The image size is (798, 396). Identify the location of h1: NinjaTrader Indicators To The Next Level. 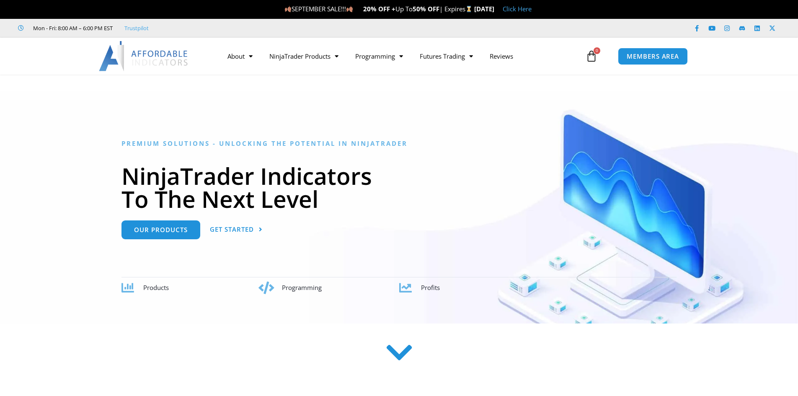
(399, 187).